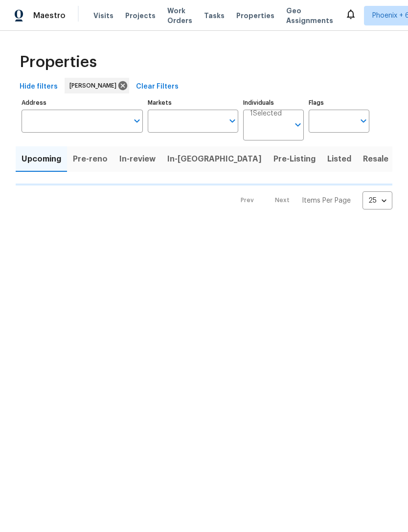 This screenshot has width=408, height=532. What do you see at coordinates (274, 103) in the screenshot?
I see `label: Individuals` at bounding box center [274, 103].